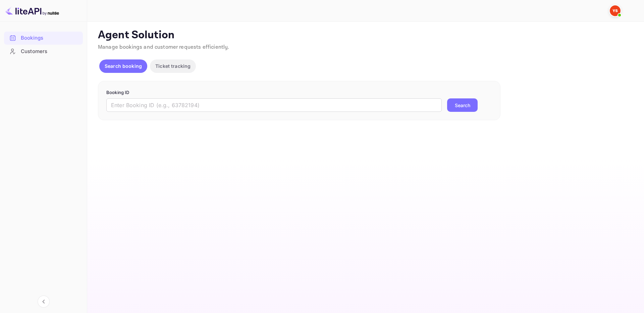 The width and height of the screenshot is (644, 313). Describe the element at coordinates (44, 301) in the screenshot. I see `button: Collapse navigation` at that location.